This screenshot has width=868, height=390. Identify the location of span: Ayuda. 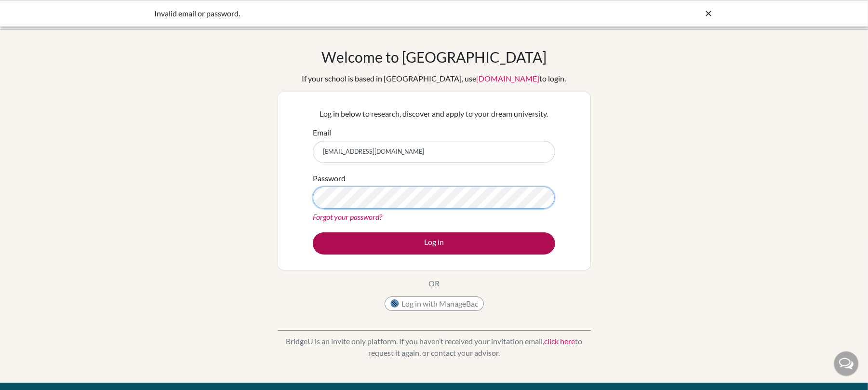
(34, 11).